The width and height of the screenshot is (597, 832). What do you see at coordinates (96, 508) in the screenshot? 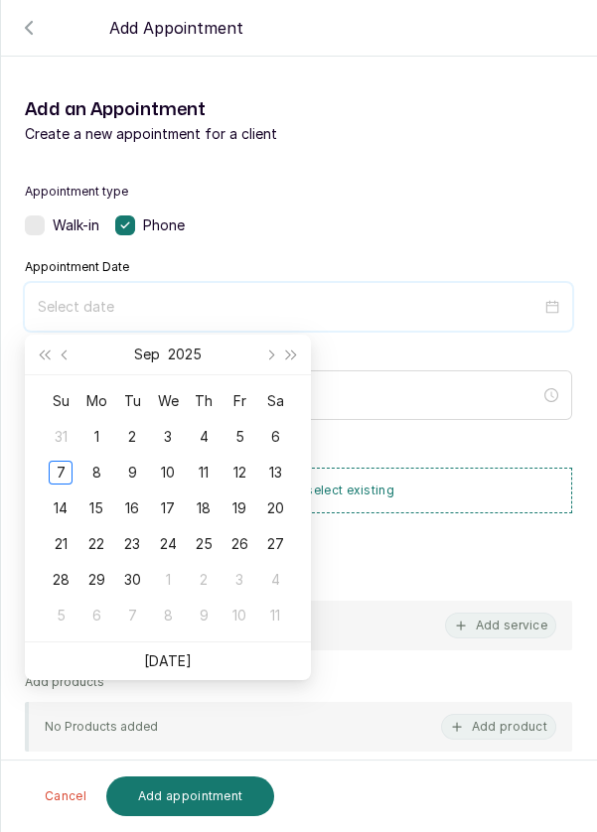
I see `div: 15` at bounding box center [96, 508].